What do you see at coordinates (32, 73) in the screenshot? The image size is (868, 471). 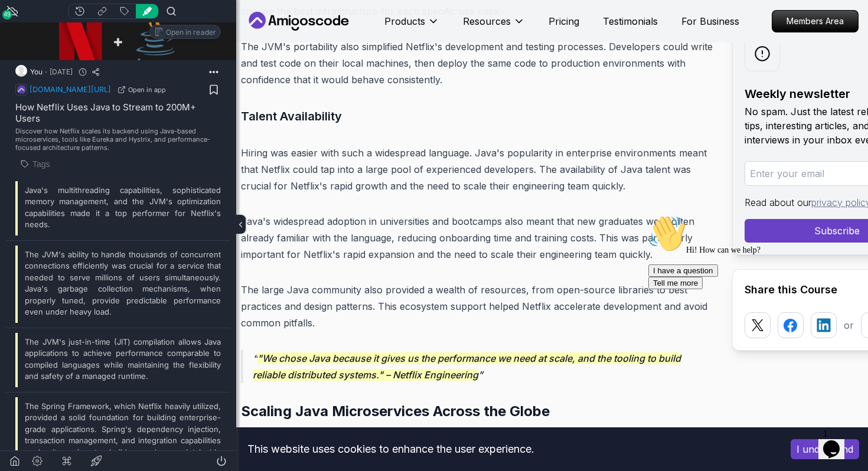 I see `button: Tell me more` at bounding box center [32, 73].